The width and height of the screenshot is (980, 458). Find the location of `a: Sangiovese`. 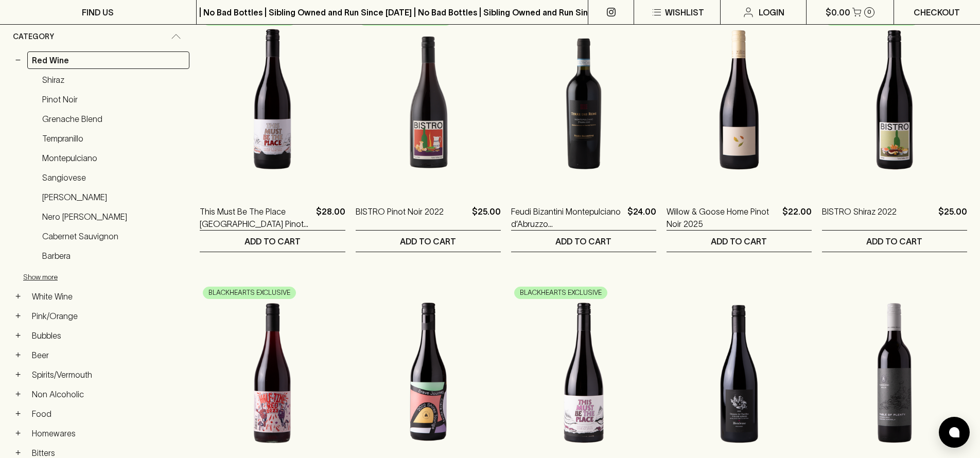

a: Sangiovese is located at coordinates (113, 177).